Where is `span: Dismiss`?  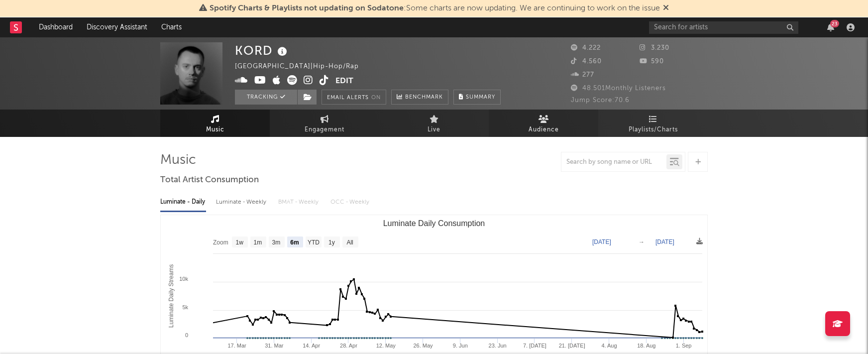
span: Dismiss is located at coordinates (666, 8).